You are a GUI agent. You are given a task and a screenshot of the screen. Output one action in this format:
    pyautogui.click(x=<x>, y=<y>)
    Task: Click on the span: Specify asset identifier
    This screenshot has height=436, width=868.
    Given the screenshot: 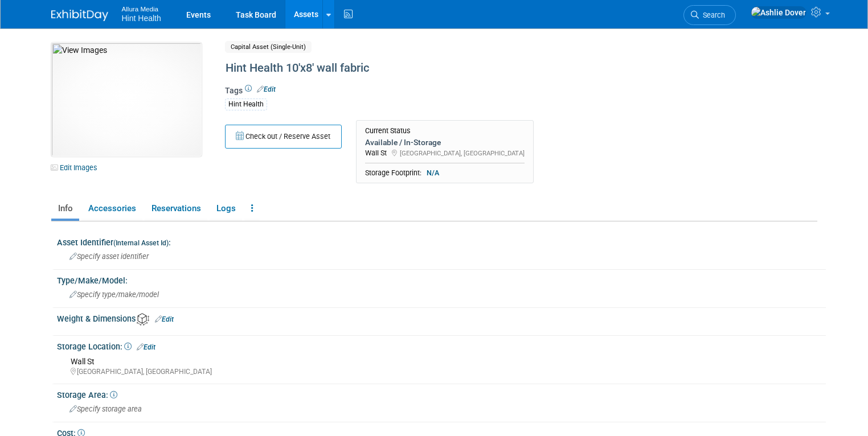 What is the action you would take?
    pyautogui.click(x=108, y=256)
    